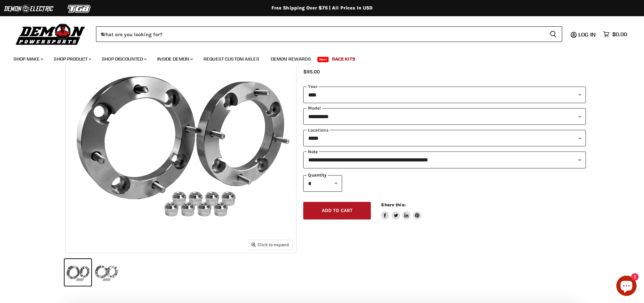 The image size is (644, 303). Describe the element at coordinates (311, 71) in the screenshot. I see `span: $95.00` at that location.